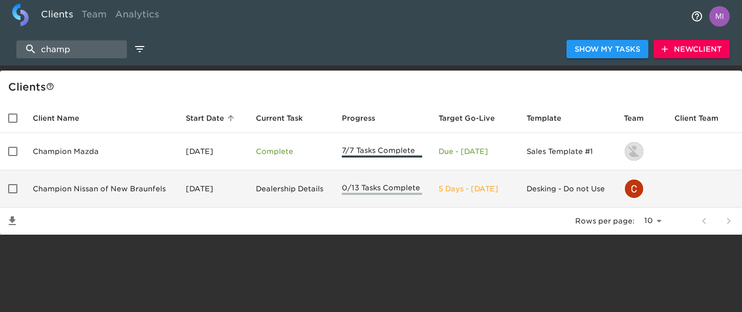 The height and width of the screenshot is (312, 742). What do you see at coordinates (608, 49) in the screenshot?
I see `span: Show My Tasks` at bounding box center [608, 49].